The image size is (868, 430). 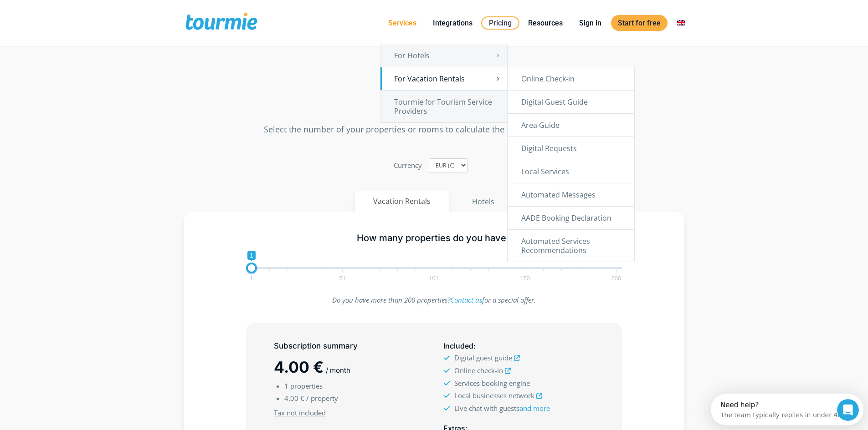 What do you see at coordinates (59, 56) in the screenshot?
I see `div: Dominio` at bounding box center [59, 56].